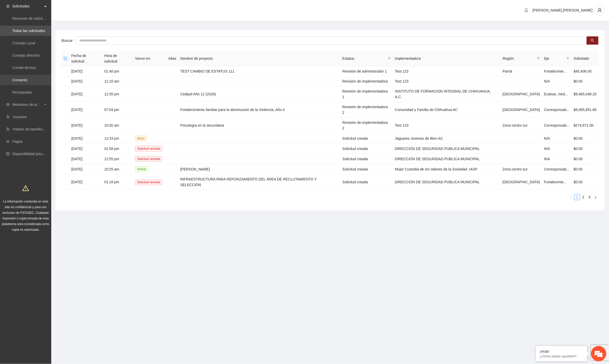 Image resolution: width=609 pixels, height=364 pixels. I want to click on button: search, so click(593, 41).